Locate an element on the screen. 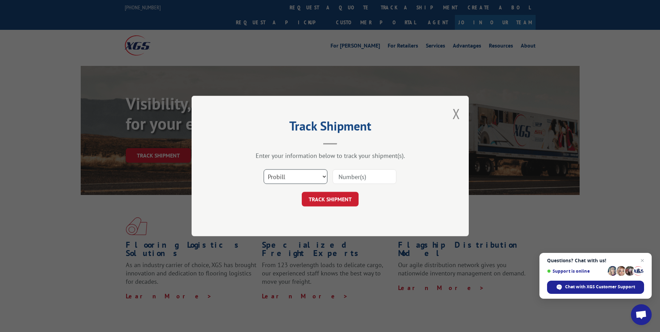  div: Enter your information below to track your shipment(s). is located at coordinates (330, 155).